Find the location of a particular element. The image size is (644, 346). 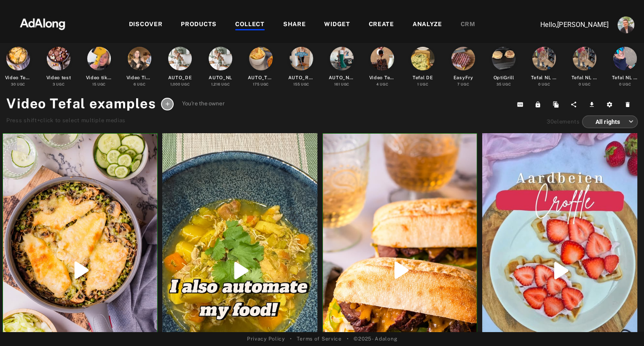

span: 1,000 is located at coordinates (176, 84).